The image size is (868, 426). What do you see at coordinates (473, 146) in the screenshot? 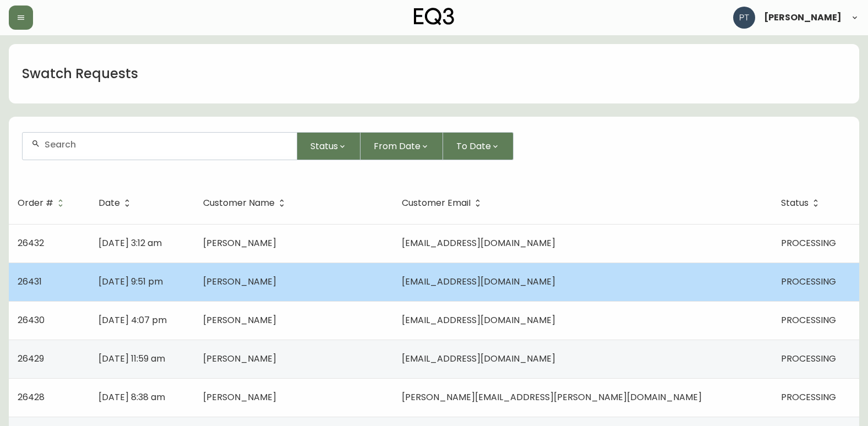
I see `span: To Date` at bounding box center [473, 146].